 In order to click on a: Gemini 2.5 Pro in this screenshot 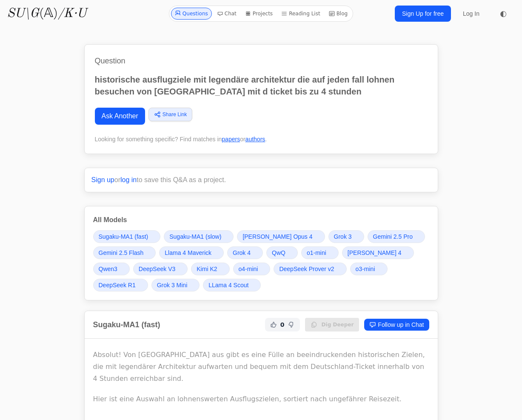, I will do `click(396, 236)`.